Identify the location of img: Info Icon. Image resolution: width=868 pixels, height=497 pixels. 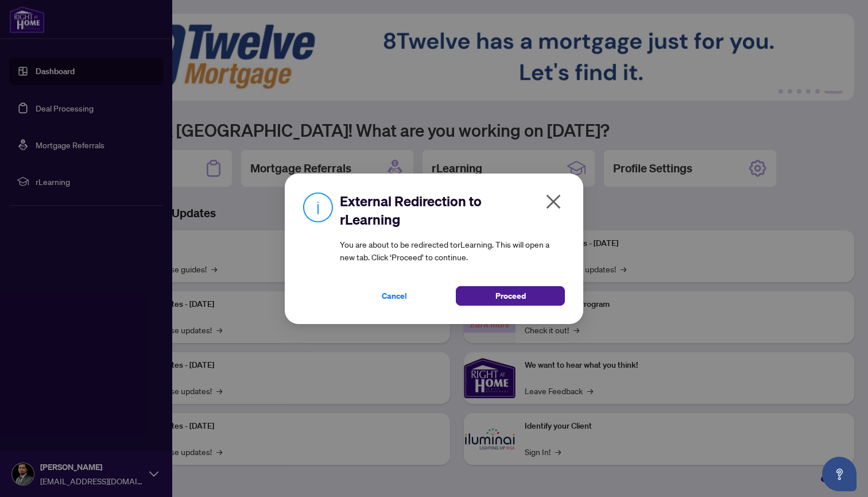
(318, 207).